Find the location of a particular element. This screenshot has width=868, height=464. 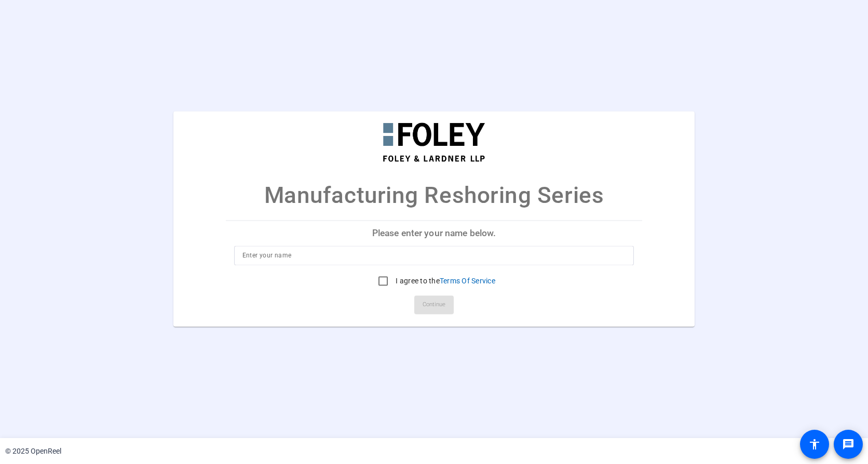

mat-icon: message is located at coordinates (848, 444).